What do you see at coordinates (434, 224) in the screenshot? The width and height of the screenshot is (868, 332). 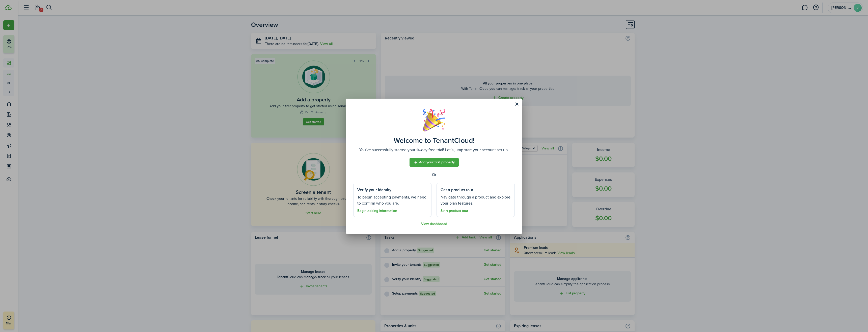 I see `a: View dashboard` at bounding box center [434, 224].